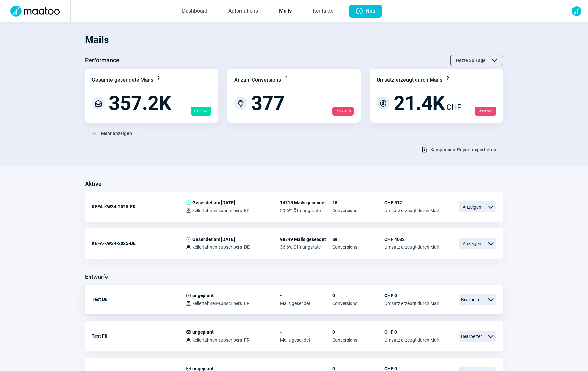  What do you see at coordinates (365, 11) in the screenshot?
I see `button: Neu` at bounding box center [365, 11].